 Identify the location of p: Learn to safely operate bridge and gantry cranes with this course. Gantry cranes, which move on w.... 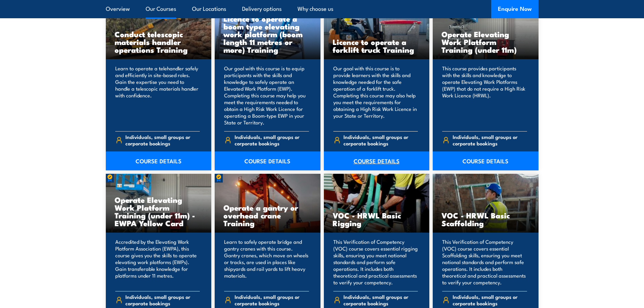
(267, 262).